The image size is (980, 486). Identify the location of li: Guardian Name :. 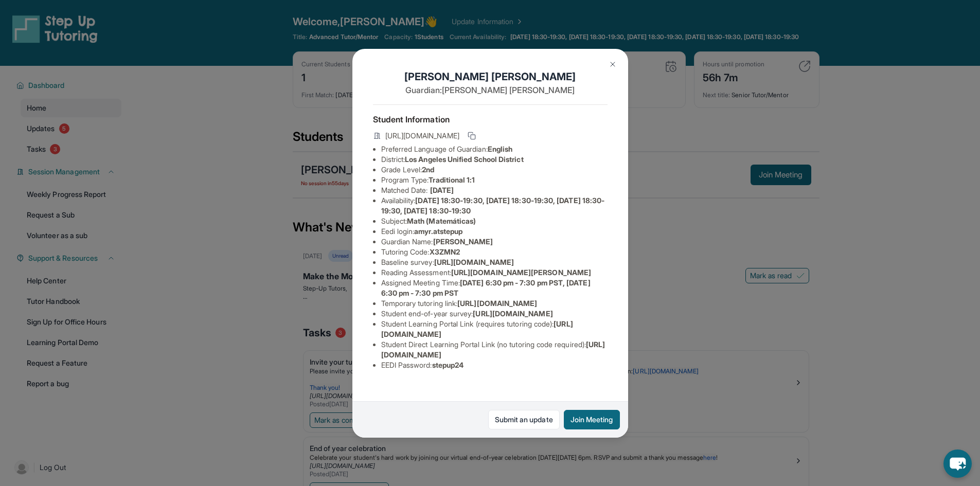
(494, 242).